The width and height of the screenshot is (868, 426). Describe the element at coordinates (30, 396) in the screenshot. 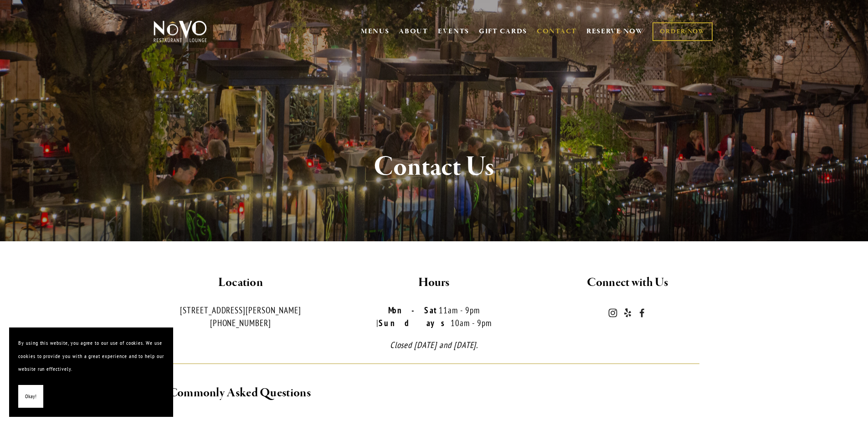

I see `button: Okay!` at that location.